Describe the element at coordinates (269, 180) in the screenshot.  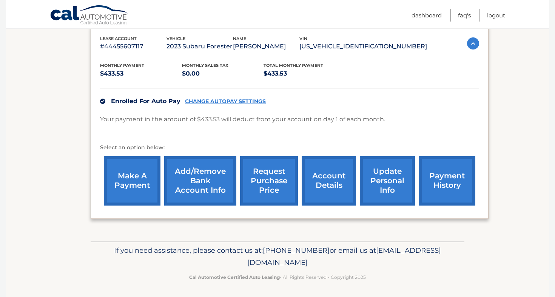
I see `a: request purchase price` at that location.